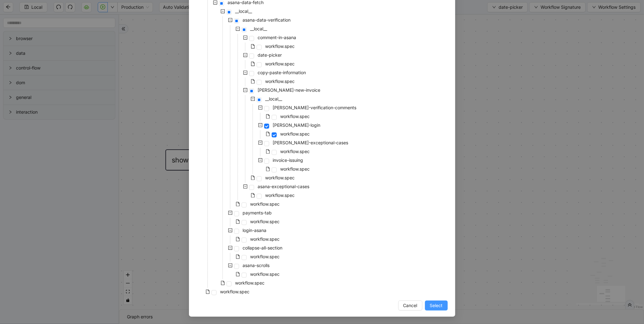 This screenshot has width=644, height=324. Describe the element at coordinates (289, 90) in the screenshot. I see `span: alma-new-invoice` at that location.